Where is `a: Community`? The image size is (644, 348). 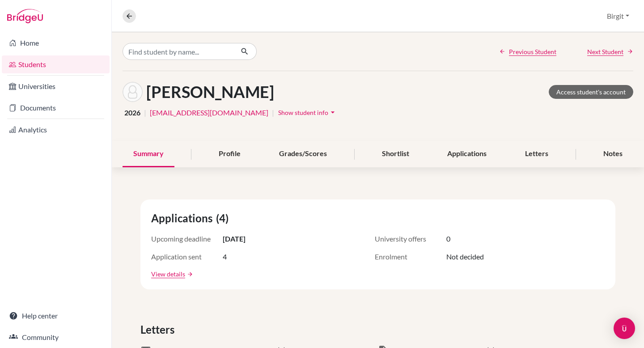 a: Community is located at coordinates (55, 338).